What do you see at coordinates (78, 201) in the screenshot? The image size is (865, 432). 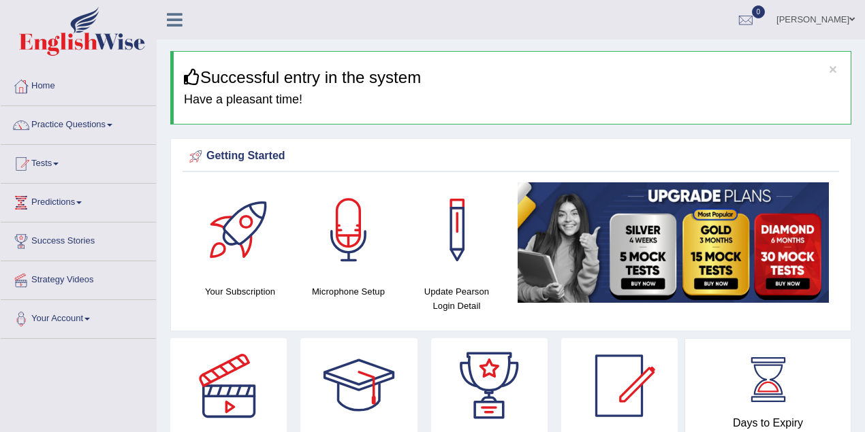 I see `a: Predictions` at bounding box center [78, 201].